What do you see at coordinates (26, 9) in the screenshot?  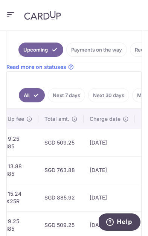 I see `span: Help` at bounding box center [26, 9].